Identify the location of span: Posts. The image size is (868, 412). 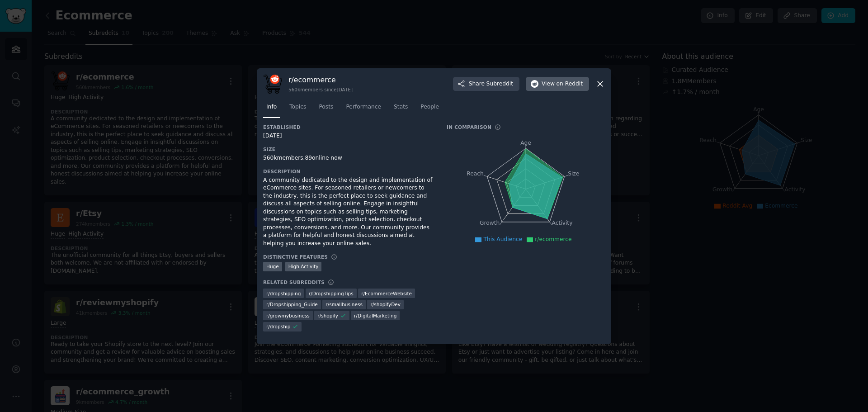
(326, 107).